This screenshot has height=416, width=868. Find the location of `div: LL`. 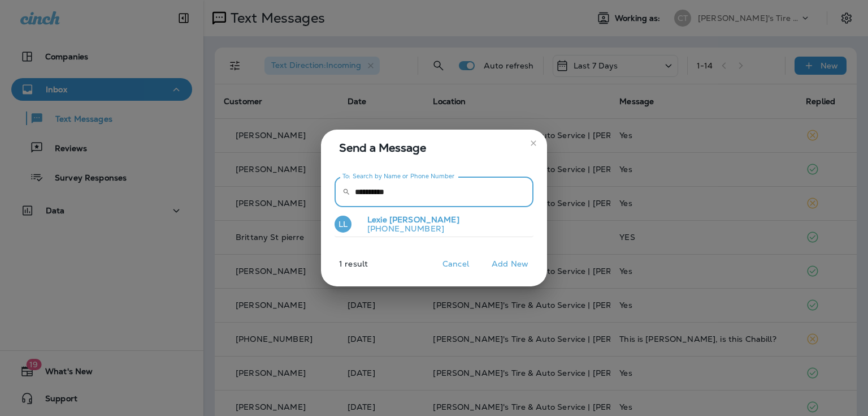

div: LL is located at coordinates (343, 224).